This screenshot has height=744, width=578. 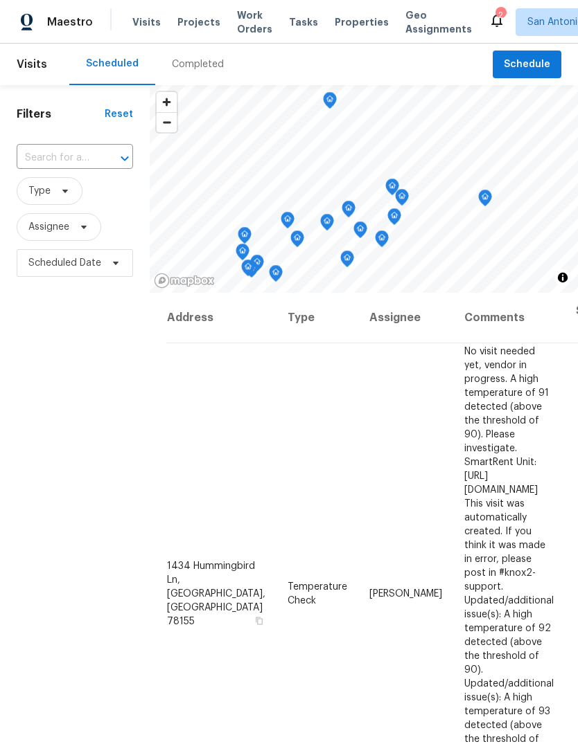 I want to click on span: Zoom out, so click(x=166, y=123).